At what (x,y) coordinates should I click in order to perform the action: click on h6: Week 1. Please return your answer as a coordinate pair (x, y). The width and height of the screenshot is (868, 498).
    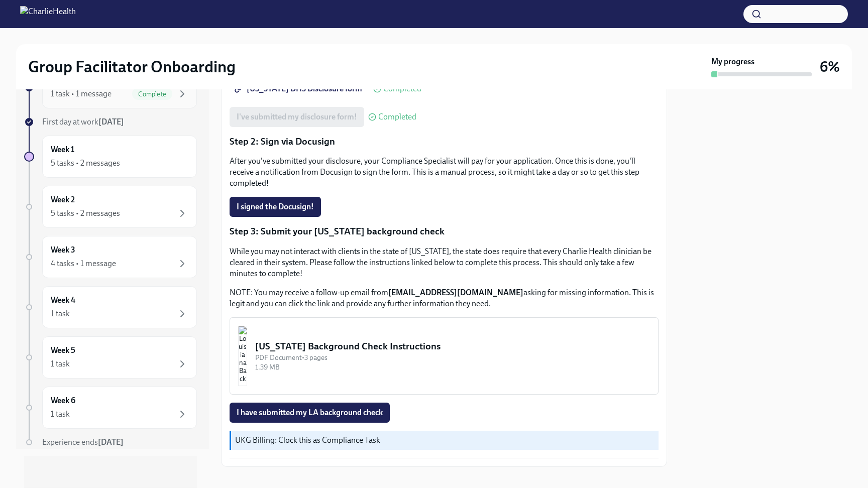
    Looking at the image, I should click on (62, 150).